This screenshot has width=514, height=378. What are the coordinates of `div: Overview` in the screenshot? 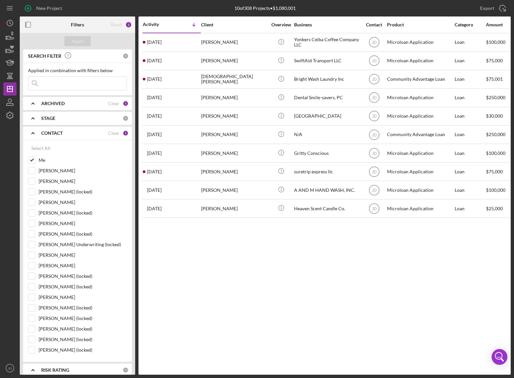 It's located at (281, 25).